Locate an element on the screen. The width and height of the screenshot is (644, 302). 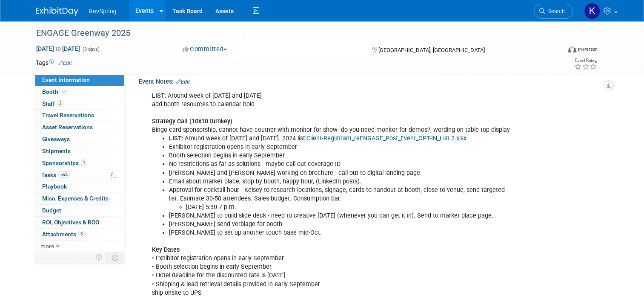
img: Format-Inperson.png is located at coordinates (572, 49).